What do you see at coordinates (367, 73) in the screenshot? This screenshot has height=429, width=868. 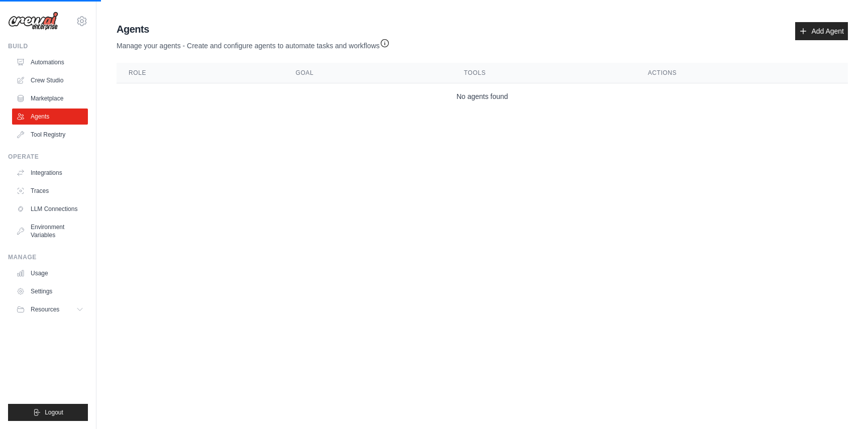 I see `th: Goal` at bounding box center [367, 73].